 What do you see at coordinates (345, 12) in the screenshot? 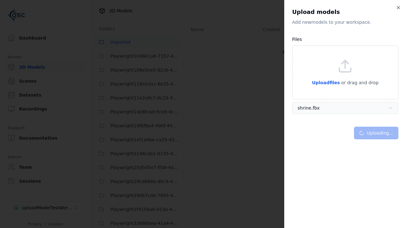
I see `h2: Upload models` at bounding box center [345, 12].